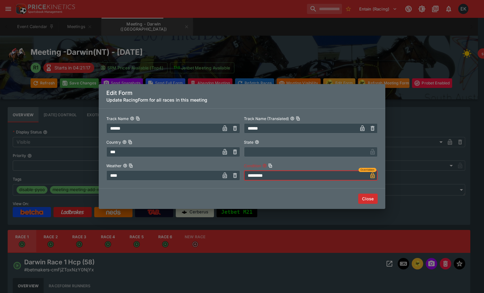 The height and width of the screenshot is (293, 484). I want to click on button: WeatherCopy To Clipboard, so click(125, 166).